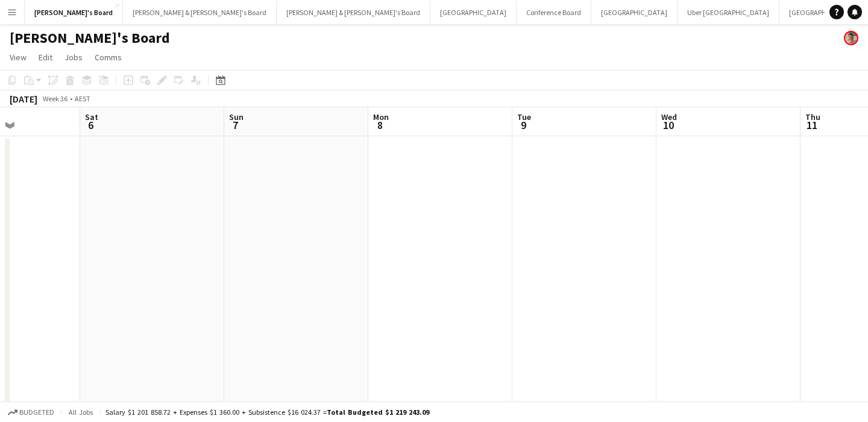 The width and height of the screenshot is (868, 422). Describe the element at coordinates (554, 12) in the screenshot. I see `button: Conference Board` at that location.